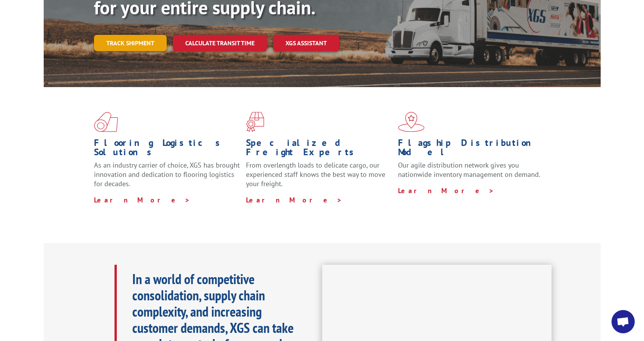 The image size is (644, 341). I want to click on img: xgs-icon-focused-on-flooring-red, so click(255, 122).